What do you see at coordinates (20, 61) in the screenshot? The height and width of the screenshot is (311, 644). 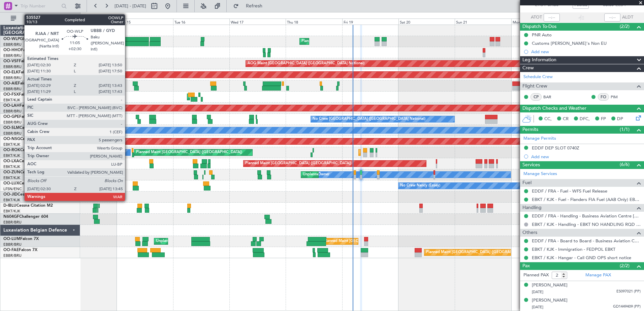 I see `a: OO-VSFFalcon 8X` at bounding box center [20, 61].